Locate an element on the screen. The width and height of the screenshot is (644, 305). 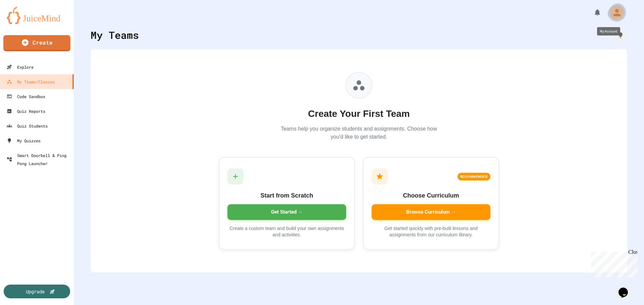
a: Create is located at coordinates (37, 43).